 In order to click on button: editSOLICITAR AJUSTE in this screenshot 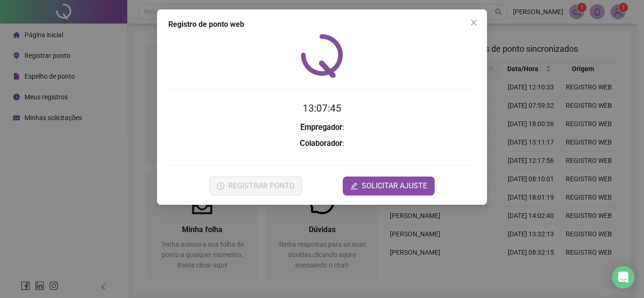, I will do `click(389, 186)`.